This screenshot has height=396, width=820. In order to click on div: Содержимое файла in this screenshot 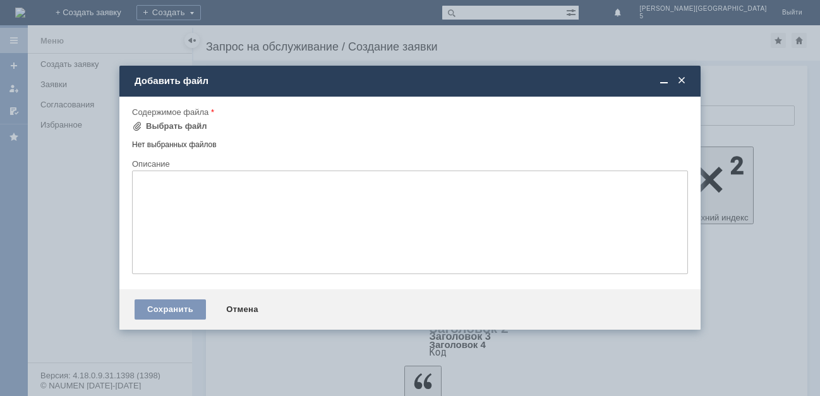, I will do `click(409, 112)`.